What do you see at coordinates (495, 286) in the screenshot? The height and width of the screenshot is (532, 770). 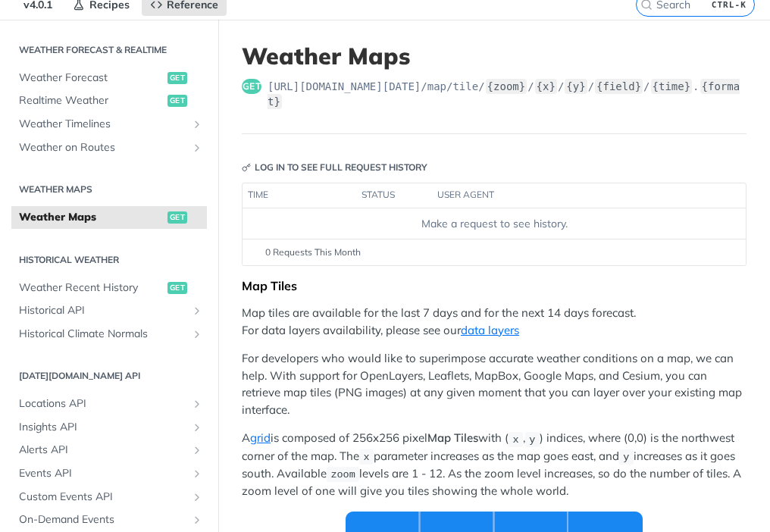 I see `div: Map Tiles` at bounding box center [495, 286].